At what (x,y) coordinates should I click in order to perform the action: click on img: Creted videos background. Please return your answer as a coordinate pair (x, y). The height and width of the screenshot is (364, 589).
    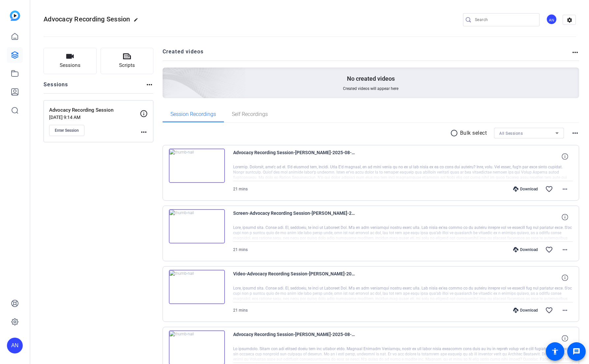
    Looking at the image, I should click on (167, 74).